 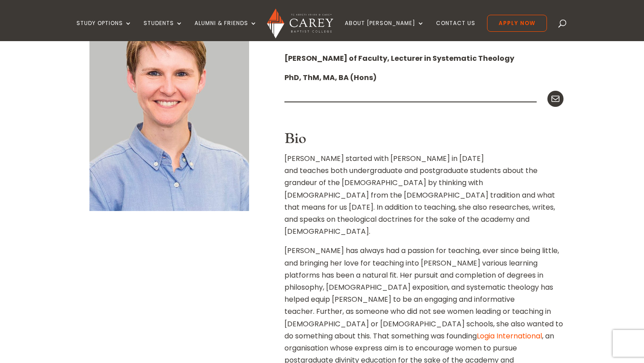 What do you see at coordinates (330, 77) in the screenshot?
I see `strong: PhD, ThM, MA, BA (Hons)` at bounding box center [330, 77].